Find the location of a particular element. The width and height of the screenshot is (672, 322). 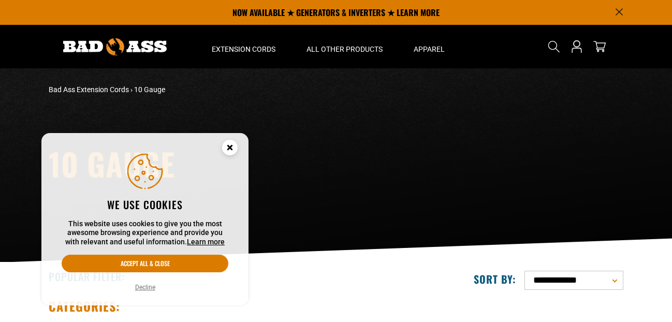

summary: All Other Products is located at coordinates (344, 47).